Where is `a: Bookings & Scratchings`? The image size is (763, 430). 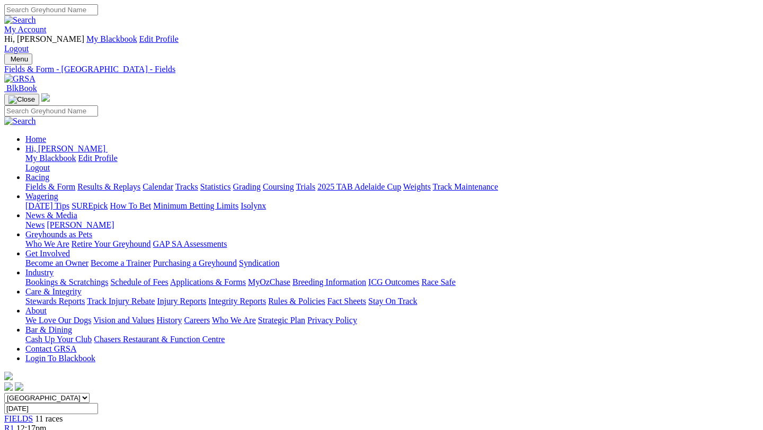 a: Bookings & Scratchings is located at coordinates (67, 282).